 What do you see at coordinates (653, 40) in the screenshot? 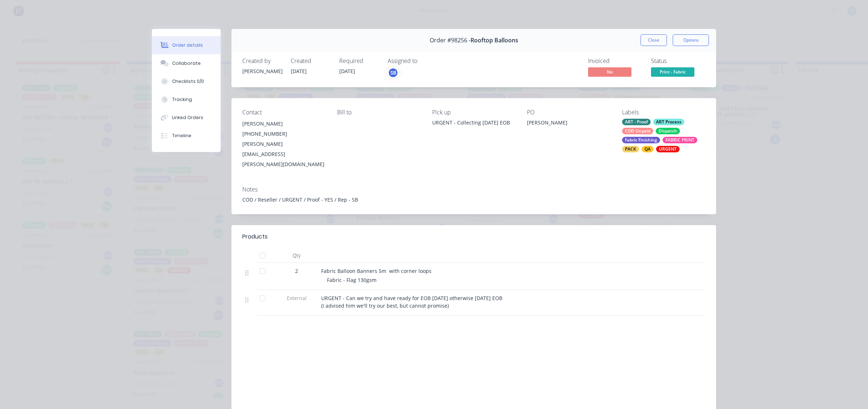
I see `button: Close` at bounding box center [653, 40].